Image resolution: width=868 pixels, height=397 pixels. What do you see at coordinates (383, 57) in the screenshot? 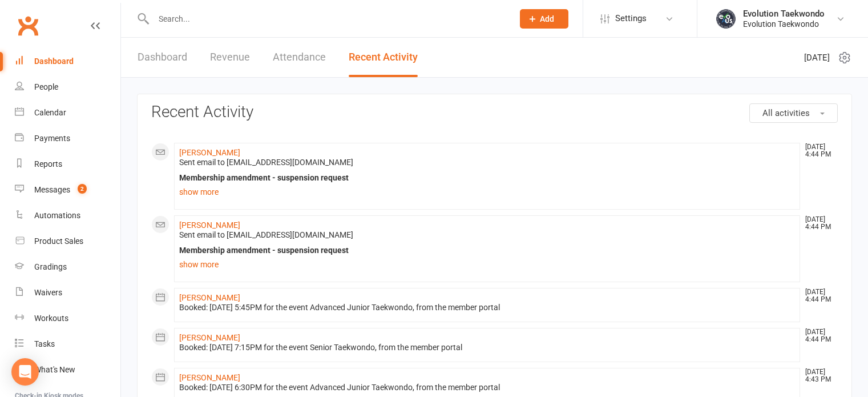
I see `a: Recent Activity` at bounding box center [383, 57].